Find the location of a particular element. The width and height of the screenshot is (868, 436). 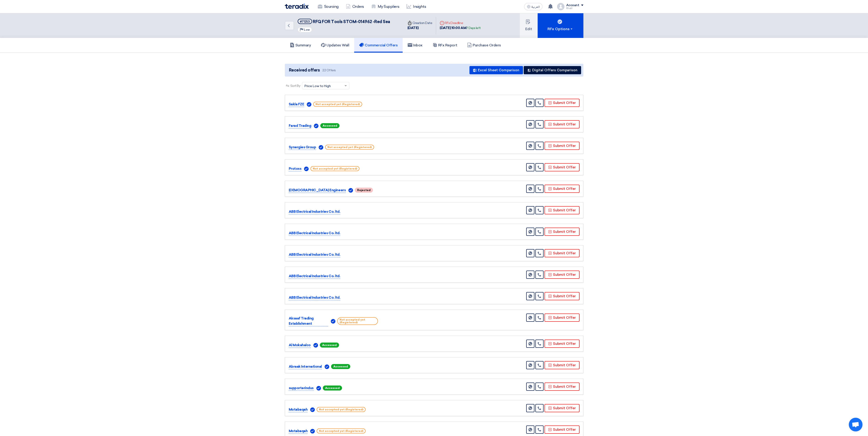

p: Abraak International is located at coordinates (305, 367).